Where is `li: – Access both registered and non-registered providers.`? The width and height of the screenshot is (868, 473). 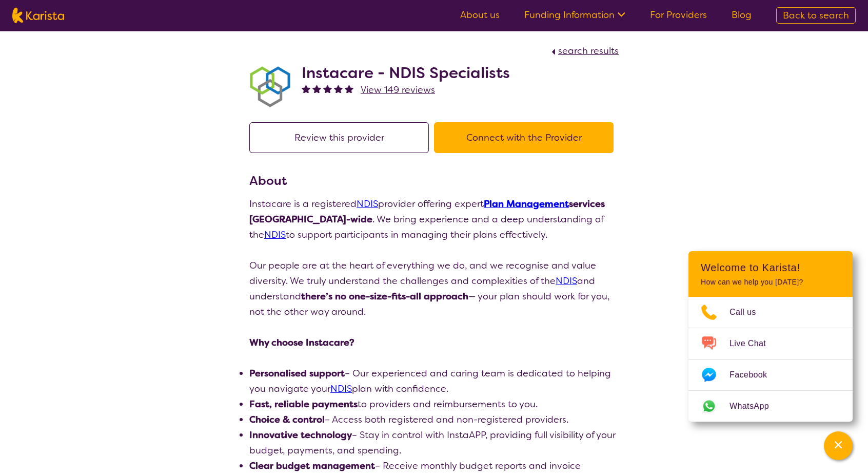
li: – Access both registered and non-registered providers. is located at coordinates (434, 419).